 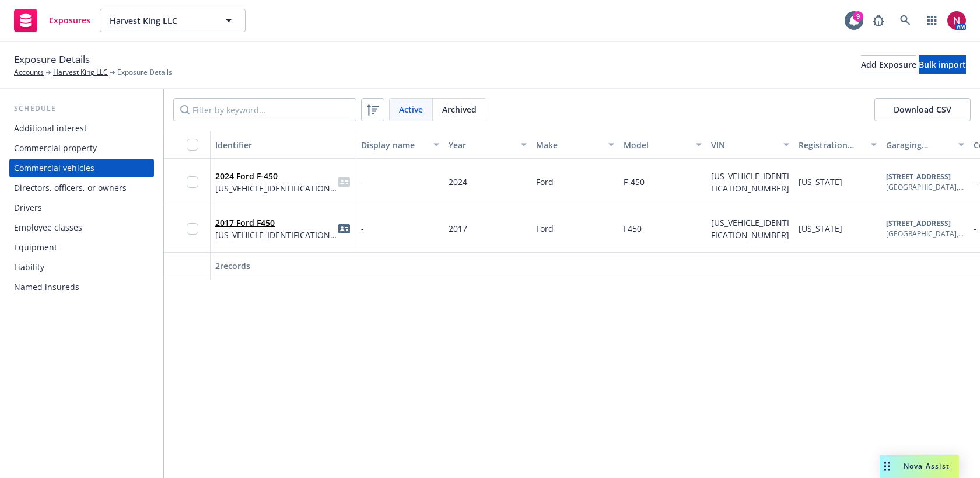 I want to click on button: Download CSV, so click(x=922, y=110).